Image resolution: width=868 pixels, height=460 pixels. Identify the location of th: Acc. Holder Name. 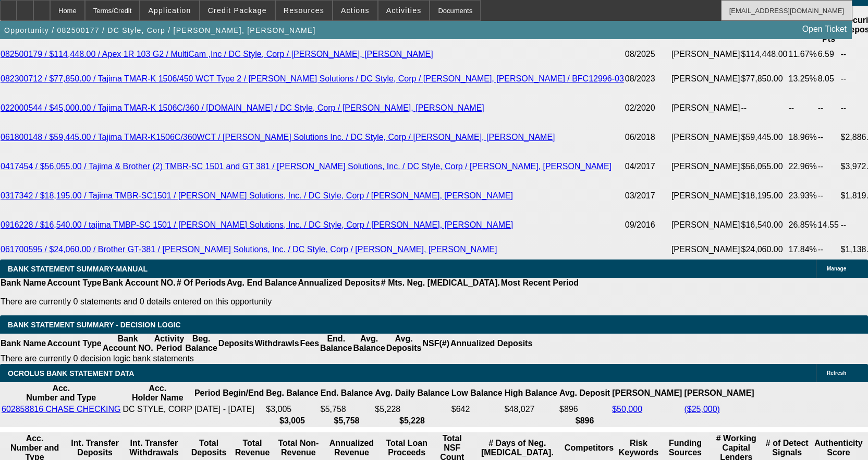
(157, 393).